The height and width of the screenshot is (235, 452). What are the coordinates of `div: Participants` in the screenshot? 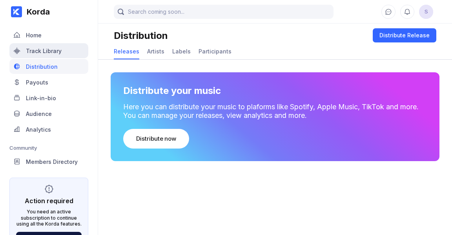 It's located at (215, 51).